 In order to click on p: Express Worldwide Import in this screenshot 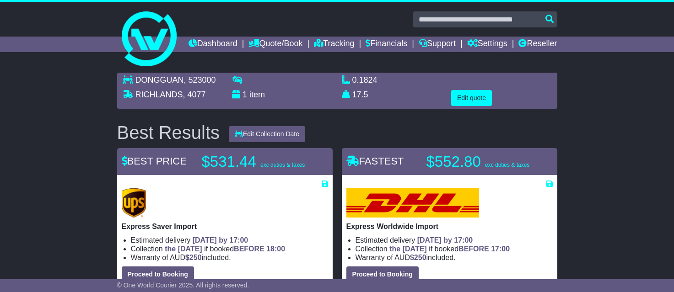, I will do `click(449, 227)`.